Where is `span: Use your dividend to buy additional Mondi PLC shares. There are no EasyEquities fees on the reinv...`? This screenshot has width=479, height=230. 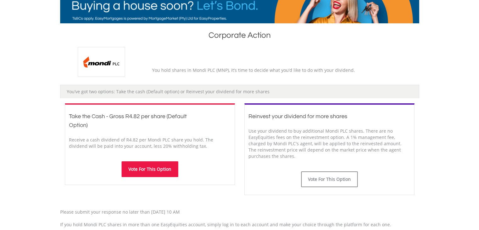
span: Use your dividend to buy additional Mondi PLC shares. There are no EasyEquities fees on the reinv... is located at coordinates (325, 143).